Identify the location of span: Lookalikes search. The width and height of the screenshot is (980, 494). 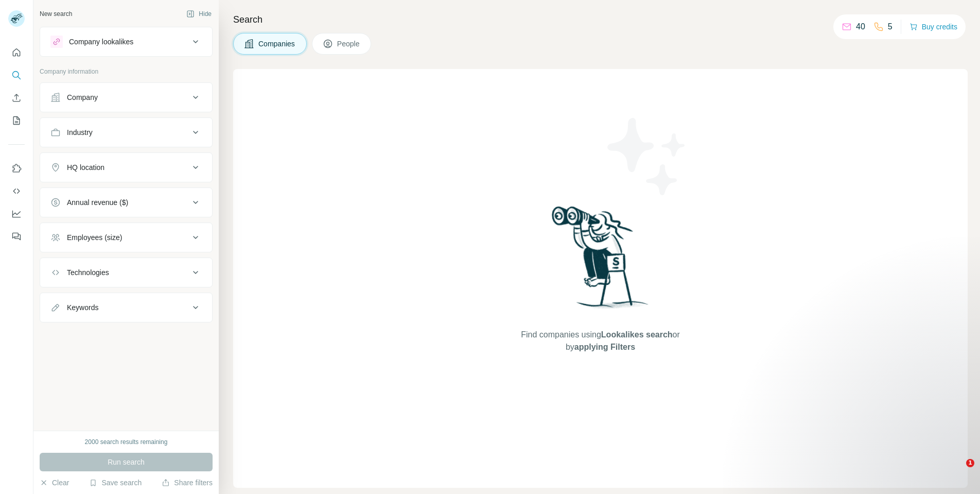
(637, 334).